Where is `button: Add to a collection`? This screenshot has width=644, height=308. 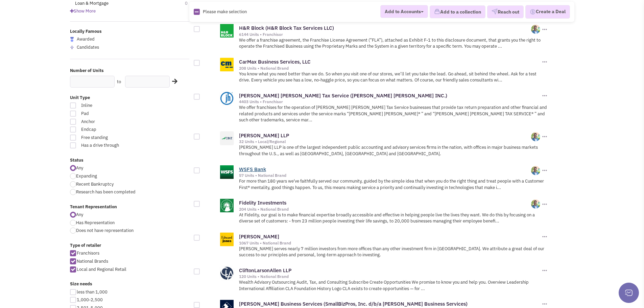
button: Add to a collection is located at coordinates (458, 12).